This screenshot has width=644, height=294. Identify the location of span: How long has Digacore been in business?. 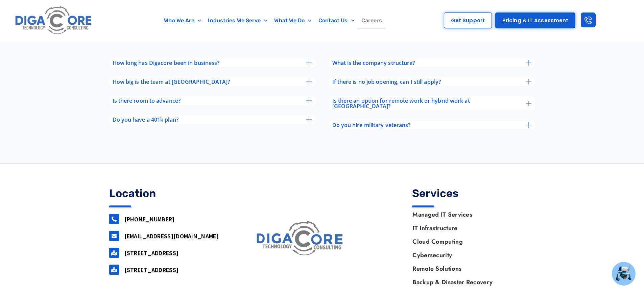
(166, 63).